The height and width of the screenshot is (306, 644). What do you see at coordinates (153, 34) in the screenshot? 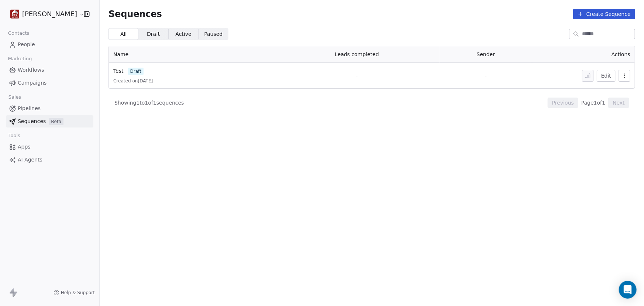
I see `span: Draft` at bounding box center [153, 34].